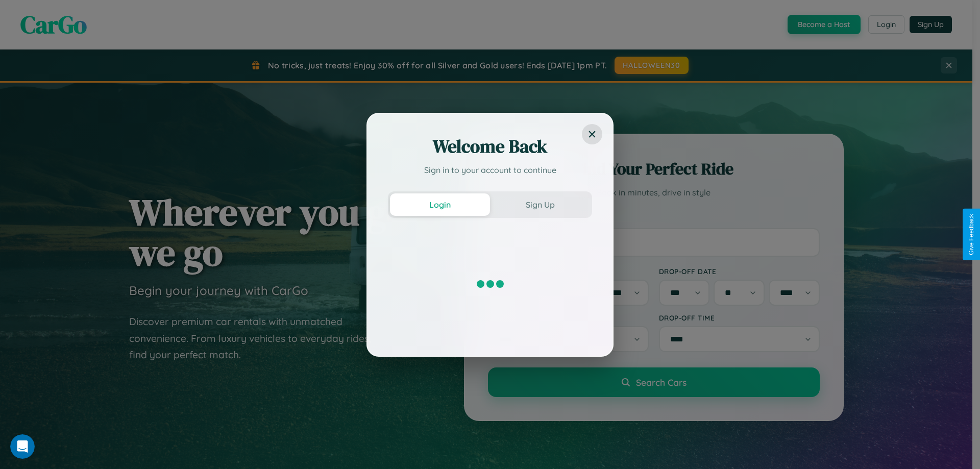 The width and height of the screenshot is (980, 469). What do you see at coordinates (971, 234) in the screenshot?
I see `div: Give Feedback` at bounding box center [971, 234].